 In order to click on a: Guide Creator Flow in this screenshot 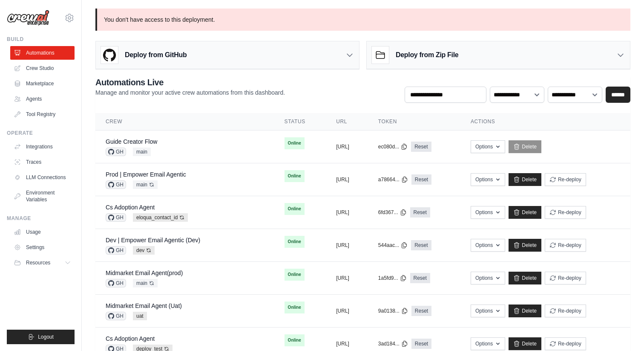, I will do `click(131, 142)`.